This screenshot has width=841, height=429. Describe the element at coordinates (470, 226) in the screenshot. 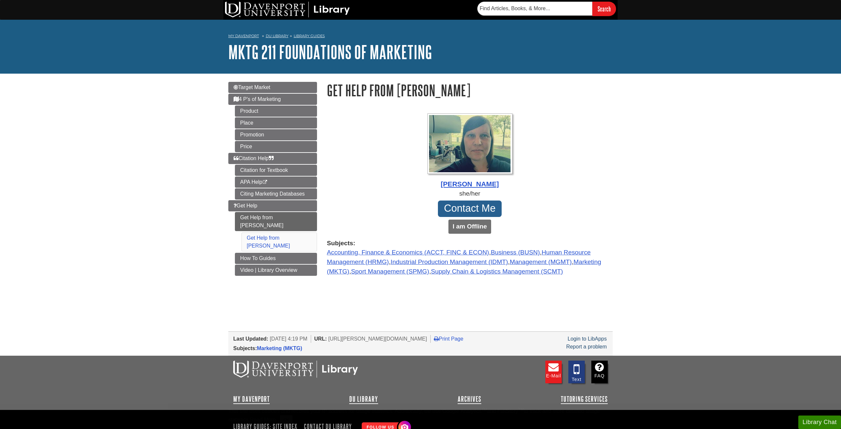

I see `button: I am Offline` at that location.